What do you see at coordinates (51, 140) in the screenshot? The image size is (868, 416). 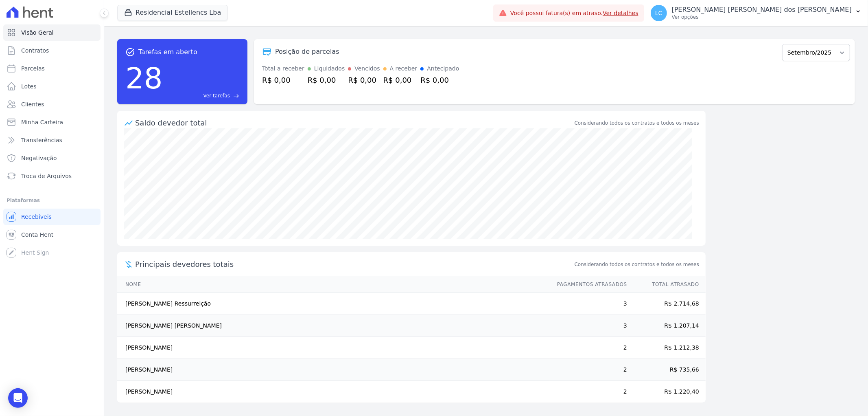 I see `a: Transferências` at bounding box center [51, 140].